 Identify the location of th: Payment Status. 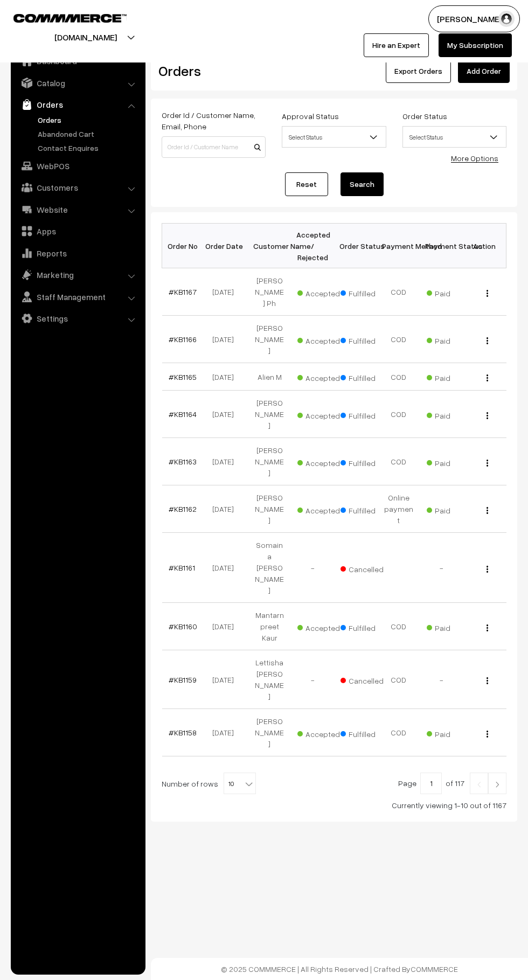
(442, 245).